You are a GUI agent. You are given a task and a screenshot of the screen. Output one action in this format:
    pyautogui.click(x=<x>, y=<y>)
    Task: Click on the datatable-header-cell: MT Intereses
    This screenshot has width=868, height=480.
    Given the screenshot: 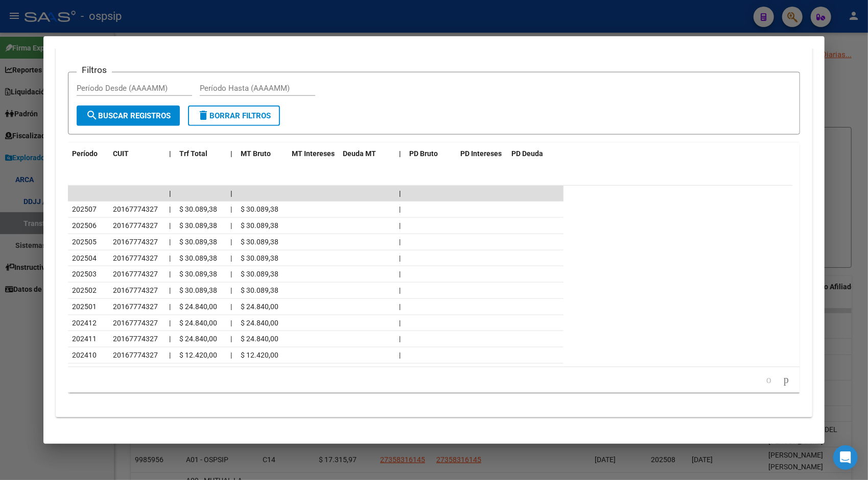 What is the action you would take?
    pyautogui.click(x=313, y=154)
    